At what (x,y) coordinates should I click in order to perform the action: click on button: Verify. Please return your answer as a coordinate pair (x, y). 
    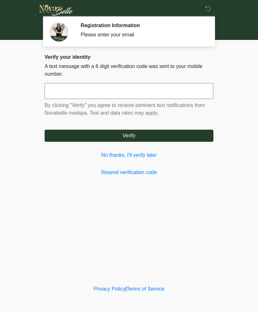
    Looking at the image, I should click on (129, 136).